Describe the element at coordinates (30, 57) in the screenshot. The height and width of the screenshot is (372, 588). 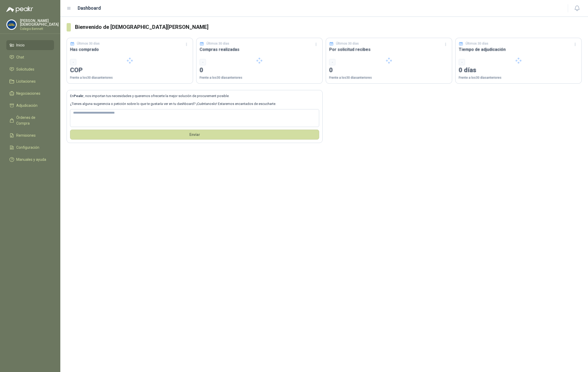
I see `a: Chat` at that location.